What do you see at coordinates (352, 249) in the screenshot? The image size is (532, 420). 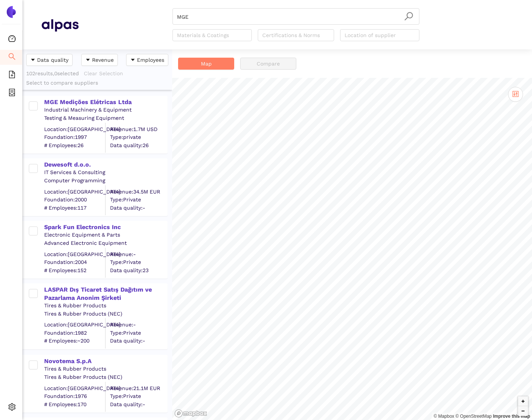 I see `canvas: Map` at bounding box center [352, 249].